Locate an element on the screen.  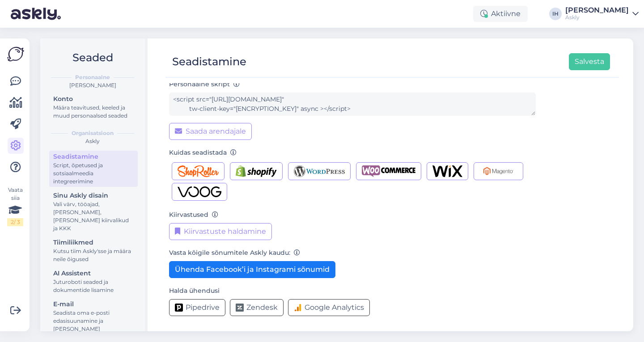
img: Zendesk is located at coordinates (240, 307).